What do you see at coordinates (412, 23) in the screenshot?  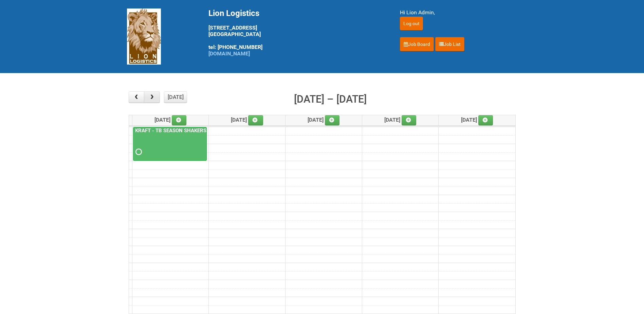 I see `input: Log out` at bounding box center [412, 23].